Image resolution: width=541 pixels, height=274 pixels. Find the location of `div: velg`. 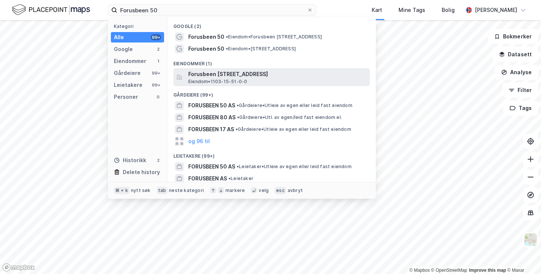

div: velg is located at coordinates (264, 190).